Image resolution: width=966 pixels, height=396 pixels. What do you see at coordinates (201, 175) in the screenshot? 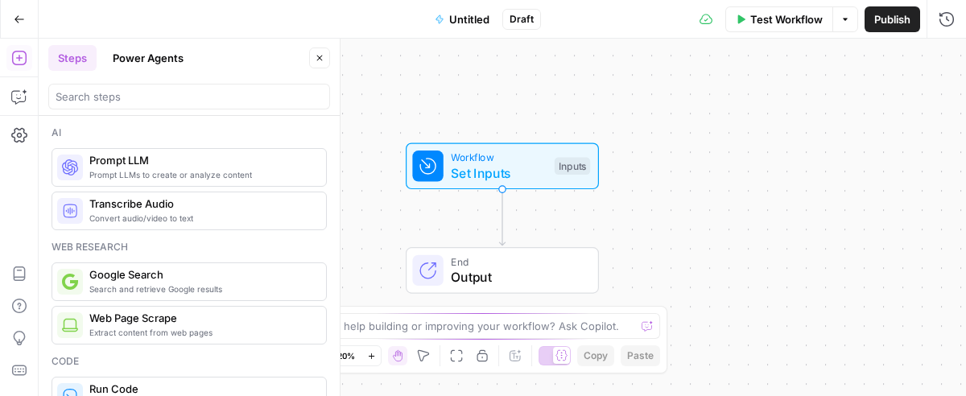
I see `span: Prompt LLMs to create or analyze content` at bounding box center [201, 175].